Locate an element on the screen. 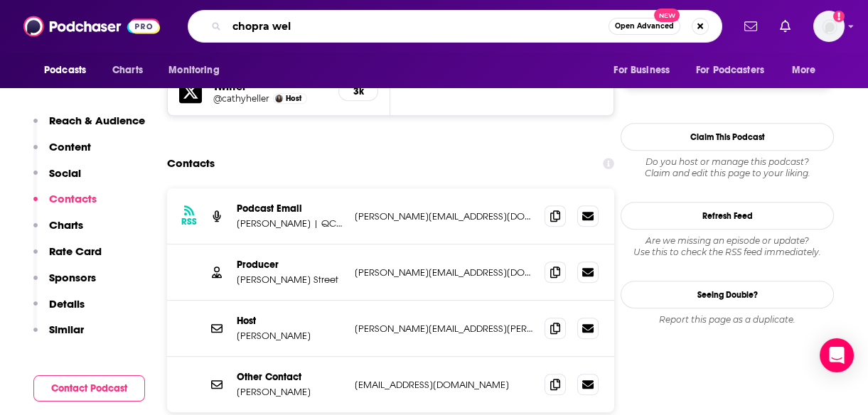 Image resolution: width=868 pixels, height=415 pixels. span: Open Advanced is located at coordinates (644, 27).